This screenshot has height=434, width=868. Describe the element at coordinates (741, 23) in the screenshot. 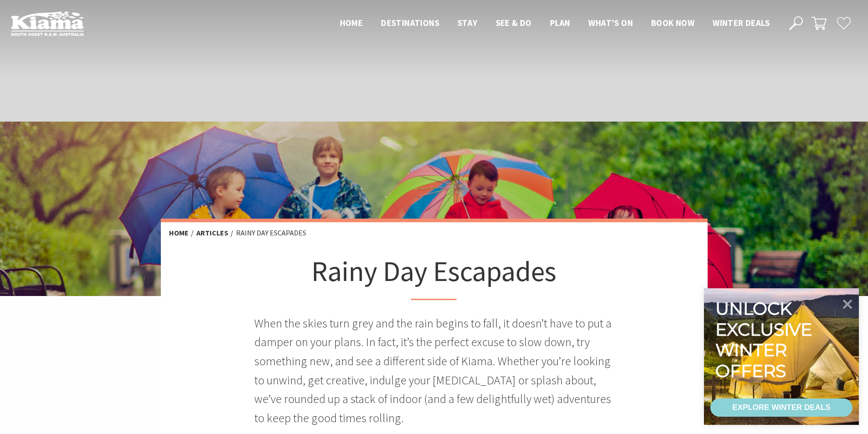

I see `span: Winter Deals` at that location.